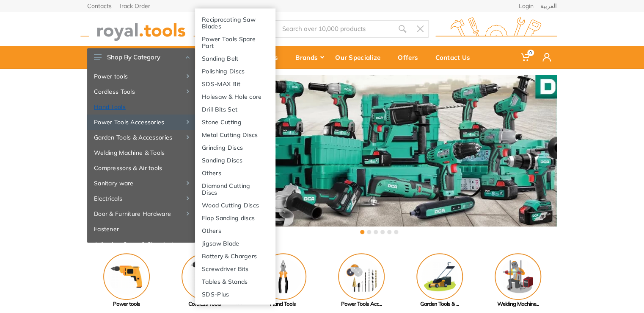 This screenshot has height=313, width=644. Describe the element at coordinates (531, 53) in the screenshot. I see `span: 0` at that location.